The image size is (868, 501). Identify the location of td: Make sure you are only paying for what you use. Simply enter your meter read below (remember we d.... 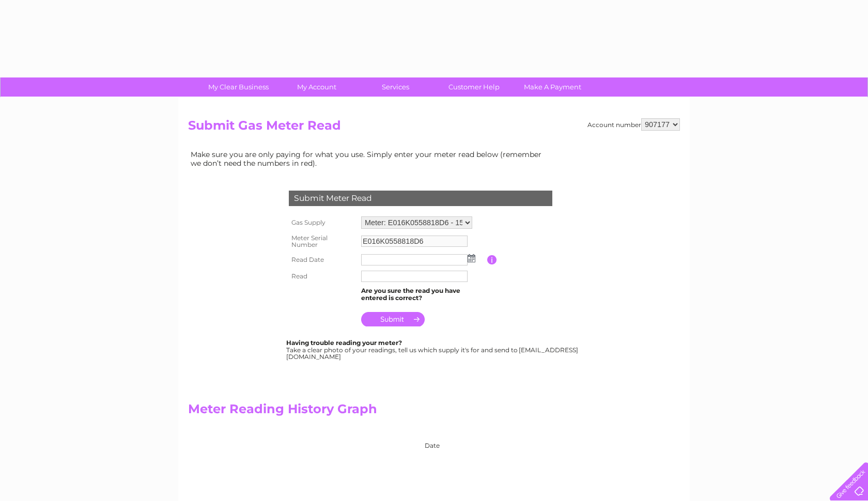
(369, 159).